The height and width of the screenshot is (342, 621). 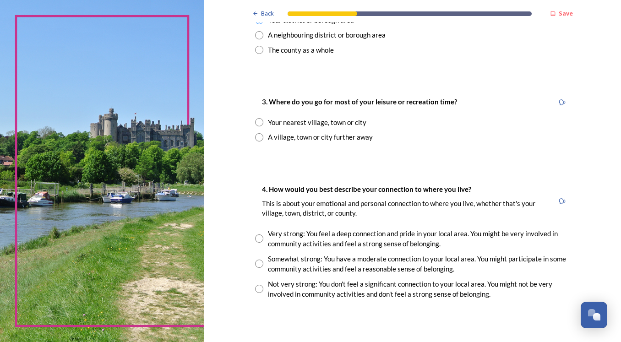 I want to click on strong: 3. Where do you go for most of your leisure or recreation time?, so click(x=360, y=102).